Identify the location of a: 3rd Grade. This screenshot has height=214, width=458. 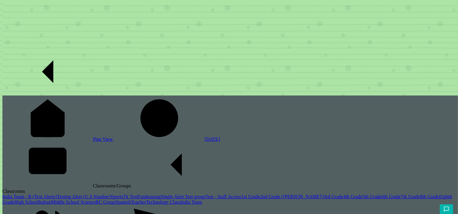
(334, 196).